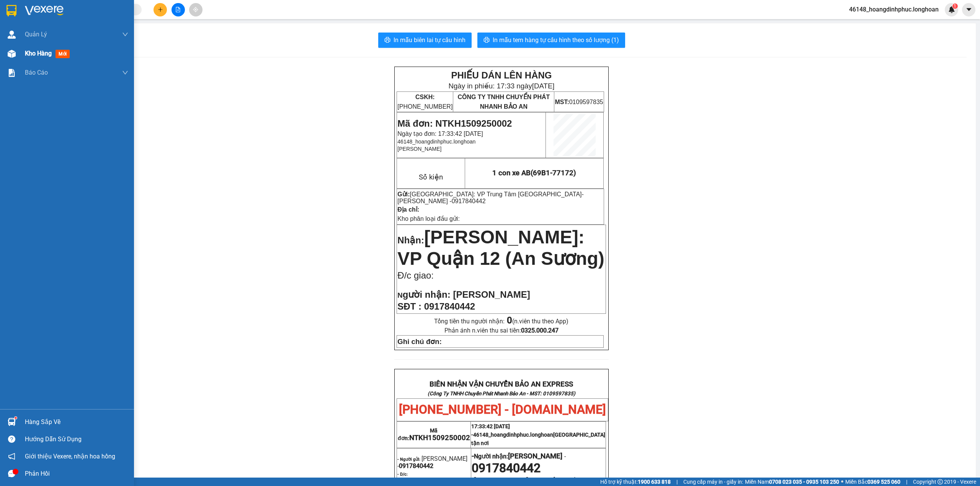  I want to click on strong: - Người gửi:, so click(409, 459).